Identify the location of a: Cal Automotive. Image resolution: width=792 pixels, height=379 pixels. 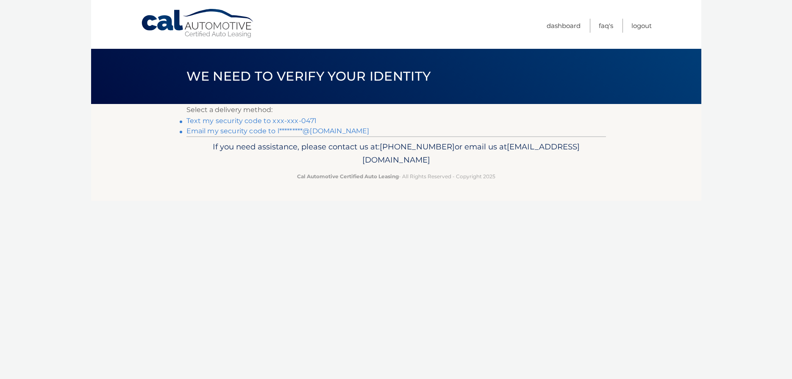
(198, 23).